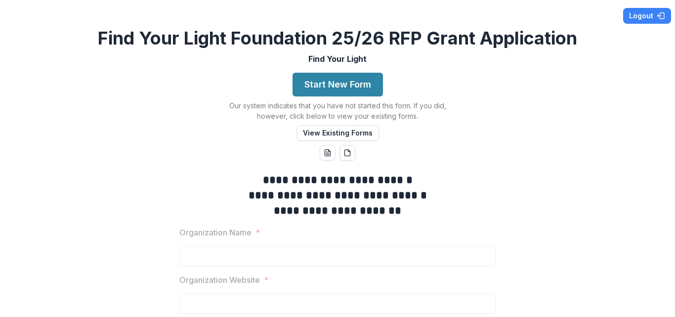 This screenshot has height=317, width=675. I want to click on button: Start New Form, so click(337, 84).